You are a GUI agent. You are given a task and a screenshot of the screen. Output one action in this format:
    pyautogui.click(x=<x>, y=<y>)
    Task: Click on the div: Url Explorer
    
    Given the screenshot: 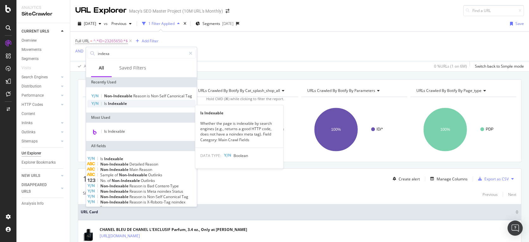 What is the action you would take?
    pyautogui.click(x=31, y=153)
    